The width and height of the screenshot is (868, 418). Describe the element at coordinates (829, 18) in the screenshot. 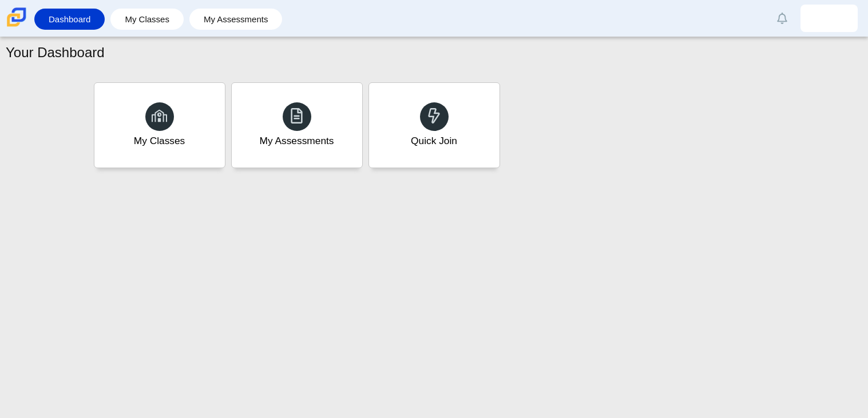

I see `img: omar.martinezurend.a1J5N1` at that location.